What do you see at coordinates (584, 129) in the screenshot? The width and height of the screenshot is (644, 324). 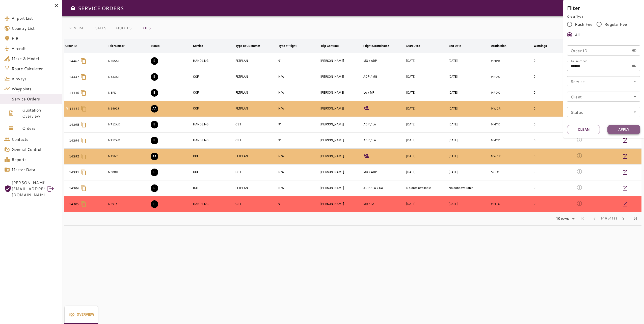 I see `button: Clean` at bounding box center [584, 129].